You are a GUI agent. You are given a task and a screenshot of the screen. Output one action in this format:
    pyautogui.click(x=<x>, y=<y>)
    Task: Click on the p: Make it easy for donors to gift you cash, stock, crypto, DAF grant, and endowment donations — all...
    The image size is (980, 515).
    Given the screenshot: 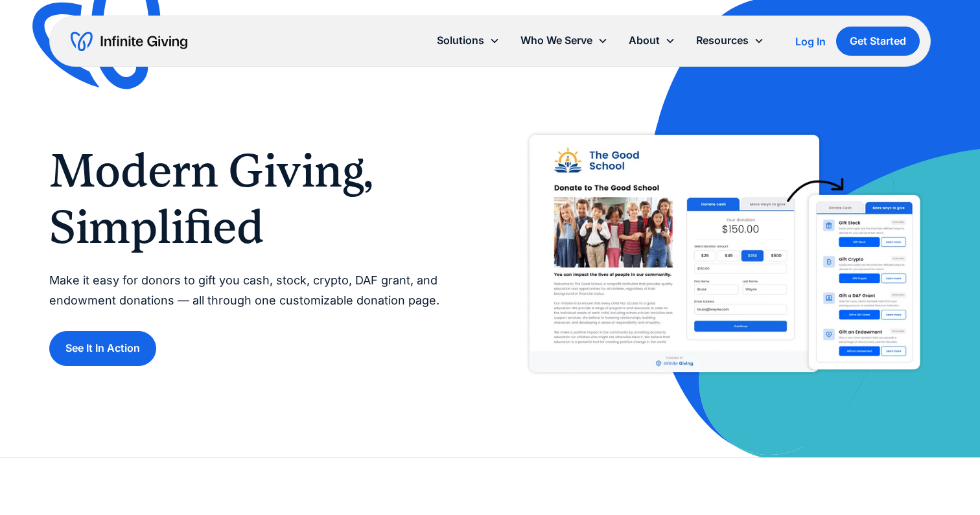 What is the action you would take?
    pyautogui.click(x=257, y=290)
    